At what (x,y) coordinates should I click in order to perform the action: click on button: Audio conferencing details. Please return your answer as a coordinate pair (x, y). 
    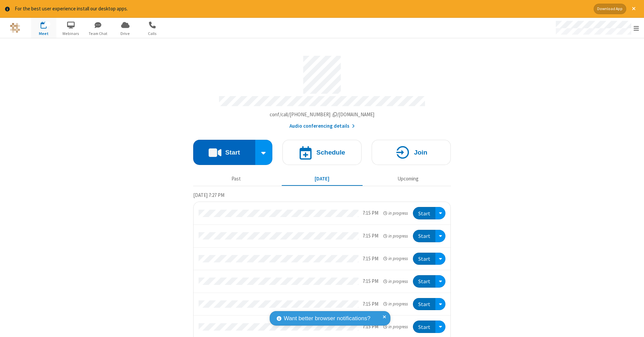
    Looking at the image, I should click on (322, 126).